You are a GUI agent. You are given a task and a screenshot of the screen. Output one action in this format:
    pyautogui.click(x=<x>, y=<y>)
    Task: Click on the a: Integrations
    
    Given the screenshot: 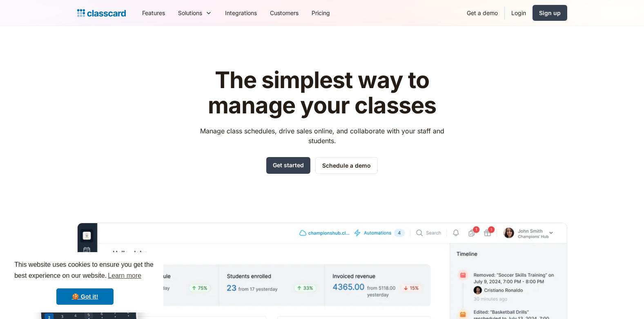 What is the action you would take?
    pyautogui.click(x=241, y=13)
    